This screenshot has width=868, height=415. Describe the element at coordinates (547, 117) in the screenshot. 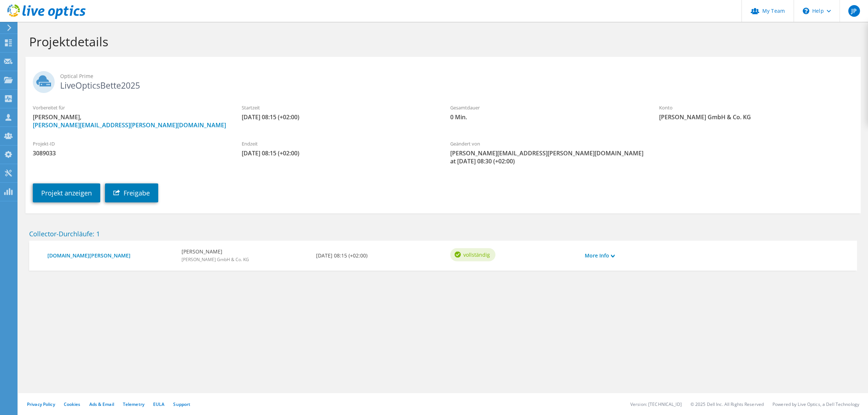

I see `span: 0 Min.` at that location.